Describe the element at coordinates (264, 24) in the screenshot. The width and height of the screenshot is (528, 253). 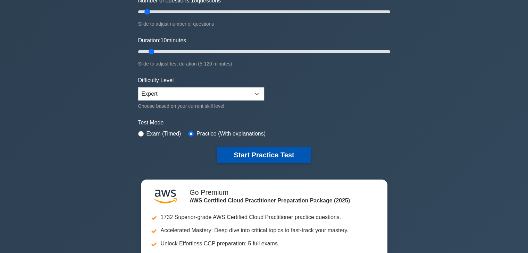
I see `div: Slide to adjust number of questions` at that location.